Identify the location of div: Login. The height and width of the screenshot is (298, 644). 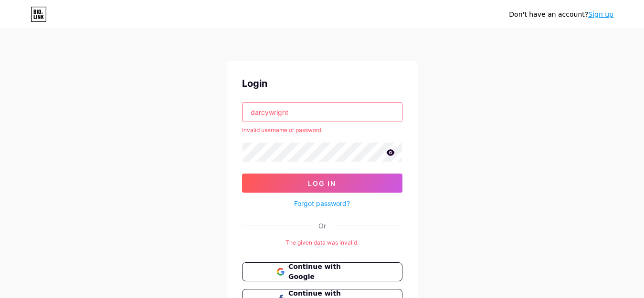
(322, 83).